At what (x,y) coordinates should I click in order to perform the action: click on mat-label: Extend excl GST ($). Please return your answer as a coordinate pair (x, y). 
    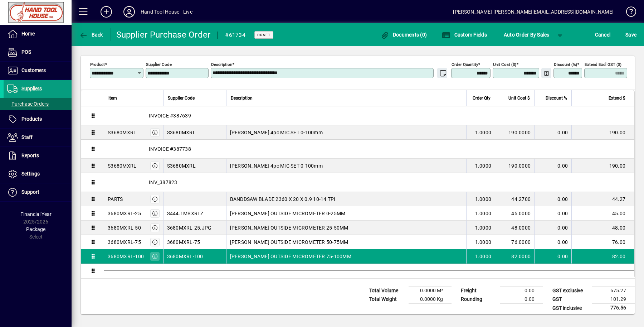
    Looking at the image, I should click on (603, 65).